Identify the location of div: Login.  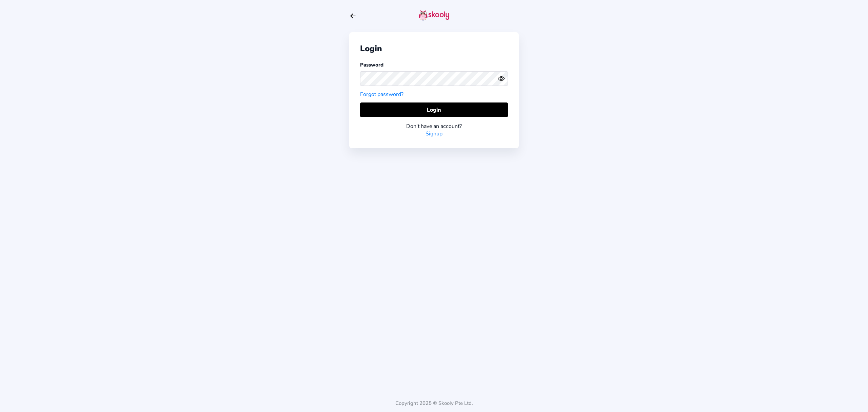
(434, 48).